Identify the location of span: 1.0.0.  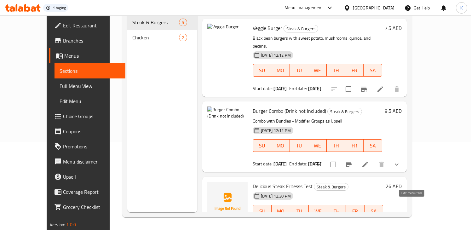
(71, 225).